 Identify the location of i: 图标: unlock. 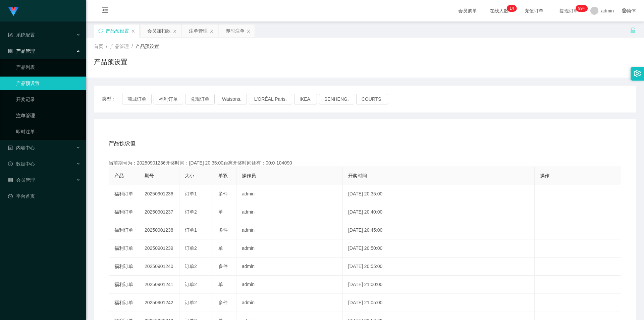
(633, 30).